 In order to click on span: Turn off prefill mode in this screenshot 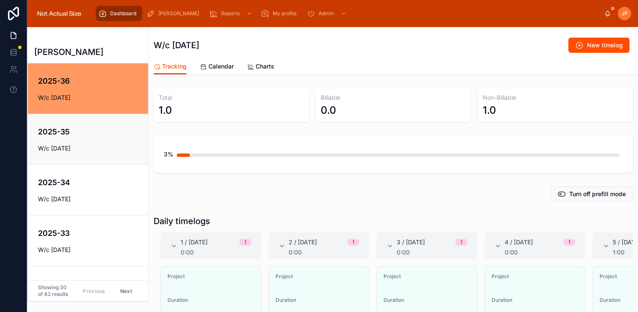, I will do `click(598, 194)`.